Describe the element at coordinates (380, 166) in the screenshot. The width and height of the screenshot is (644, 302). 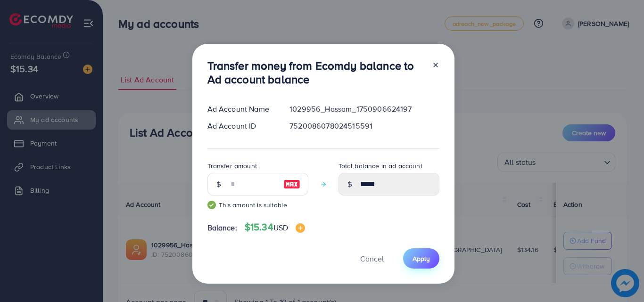
I see `label: Total balance in ad account` at that location.